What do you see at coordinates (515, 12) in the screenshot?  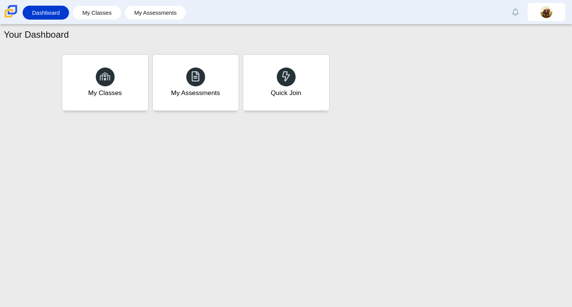 I see `a: Alerts` at bounding box center [515, 12].